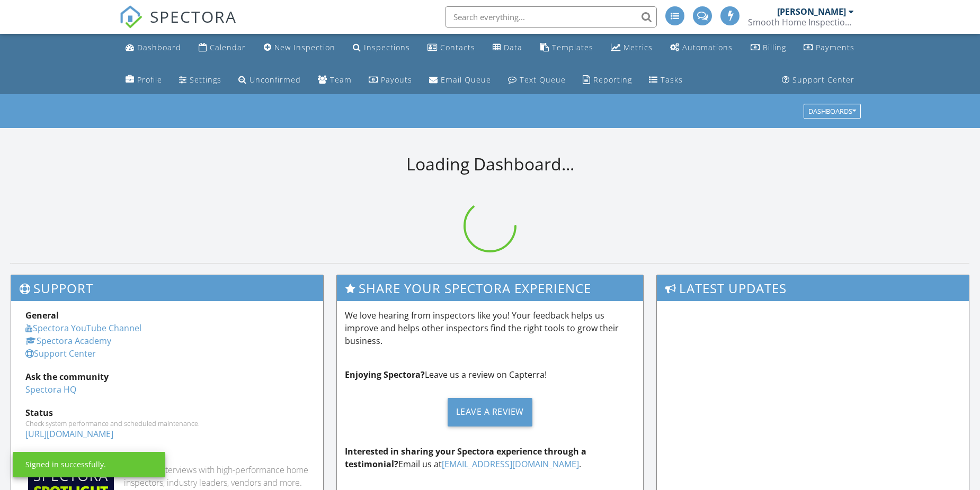  Describe the element at coordinates (222, 48) in the screenshot. I see `a: Calendar` at that location.